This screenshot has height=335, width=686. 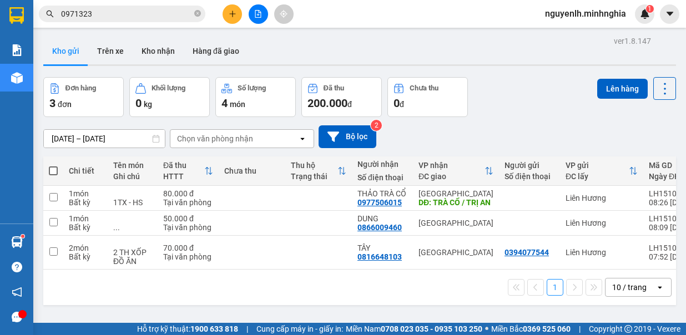 I want to click on img: solution-icon, so click(x=17, y=50).